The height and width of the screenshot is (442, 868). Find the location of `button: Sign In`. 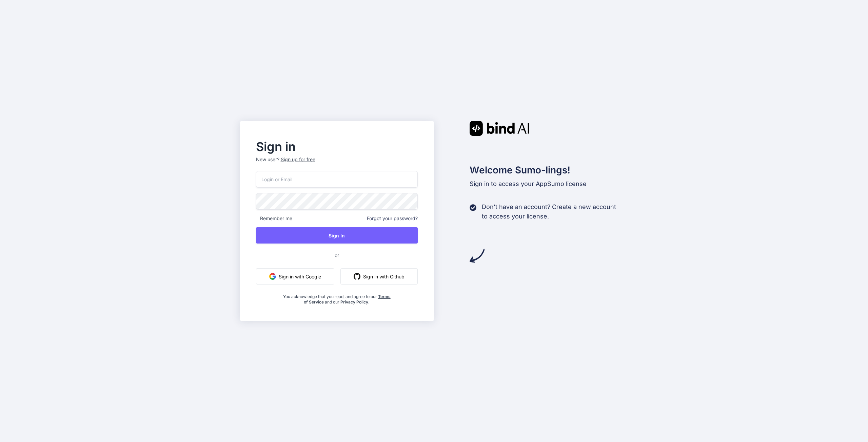

button: Sign In is located at coordinates (337, 235).